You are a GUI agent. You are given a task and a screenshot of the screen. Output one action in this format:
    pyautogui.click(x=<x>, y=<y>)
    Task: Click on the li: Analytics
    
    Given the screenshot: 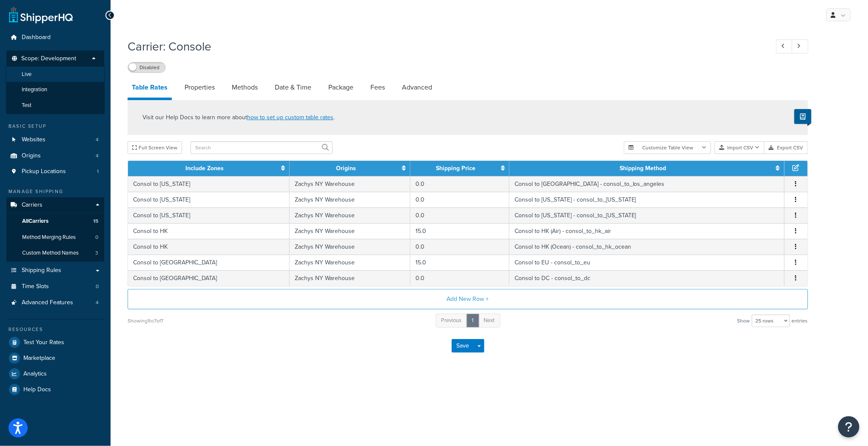 What is the action you would take?
    pyautogui.click(x=55, y=374)
    